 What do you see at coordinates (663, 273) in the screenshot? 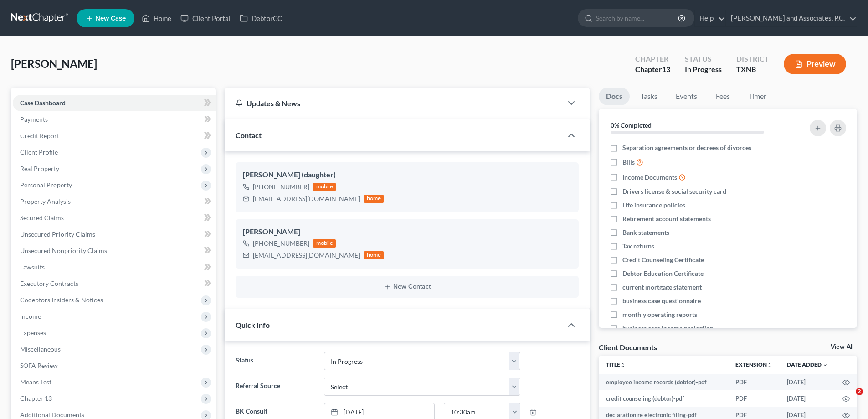
I see `span: Debtor Education Certificate` at bounding box center [663, 273].